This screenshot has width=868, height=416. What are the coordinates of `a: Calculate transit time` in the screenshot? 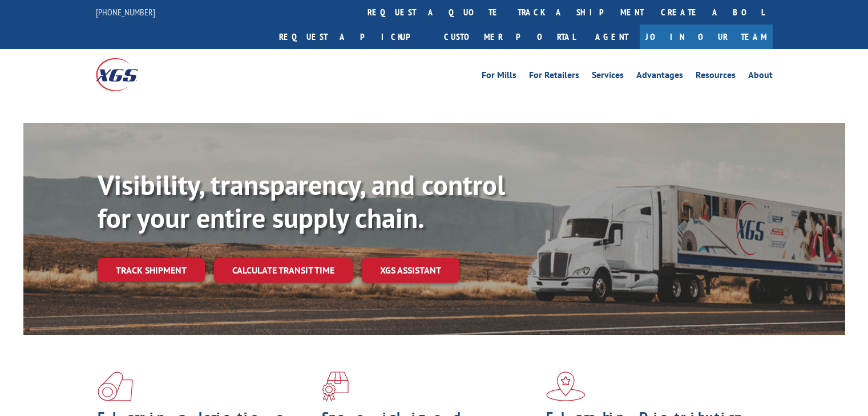 It's located at (283, 270).